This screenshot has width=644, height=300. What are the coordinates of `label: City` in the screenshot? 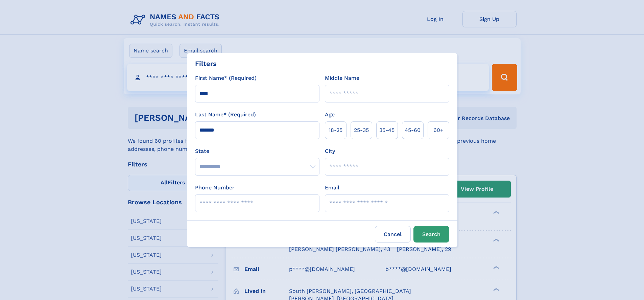 It's located at (330, 151).